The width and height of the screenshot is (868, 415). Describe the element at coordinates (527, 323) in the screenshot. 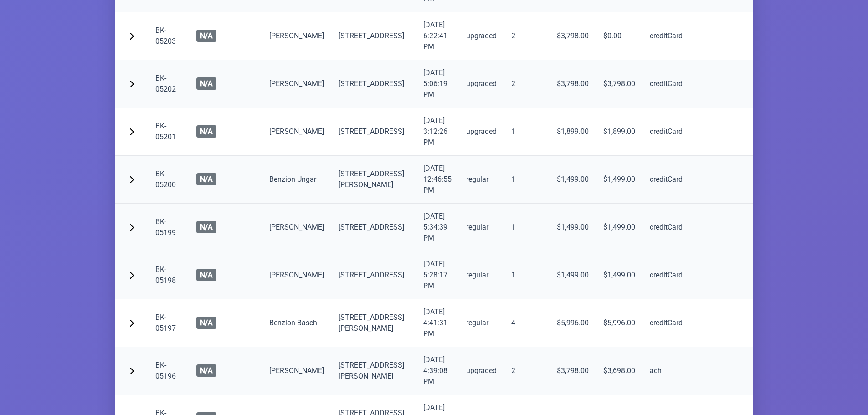

I see `td: 4` at that location.